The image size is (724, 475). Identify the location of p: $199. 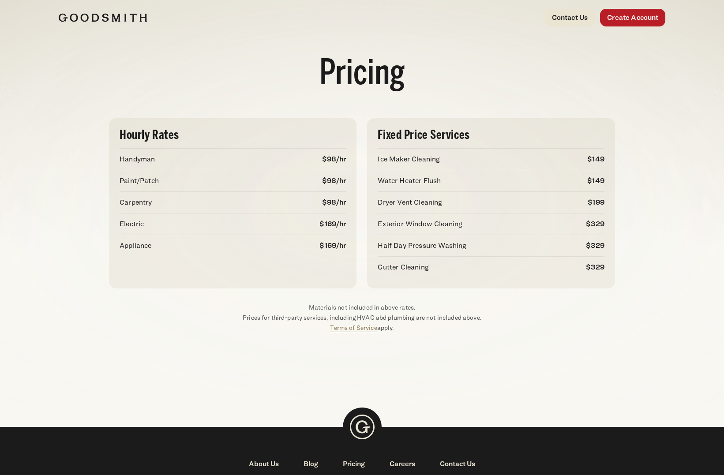
(596, 202).